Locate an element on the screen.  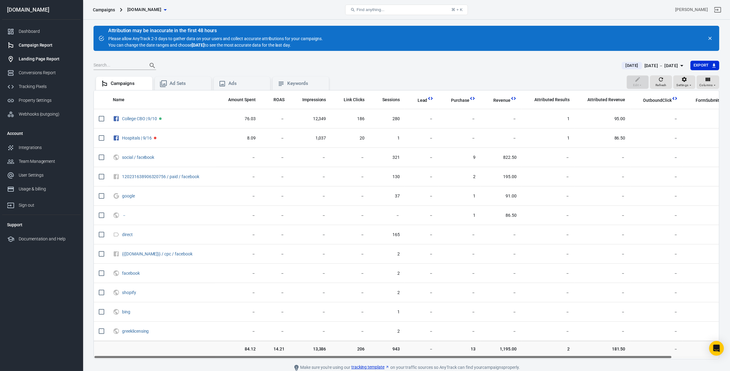
span: FormSubmit is located at coordinates (708, 101).